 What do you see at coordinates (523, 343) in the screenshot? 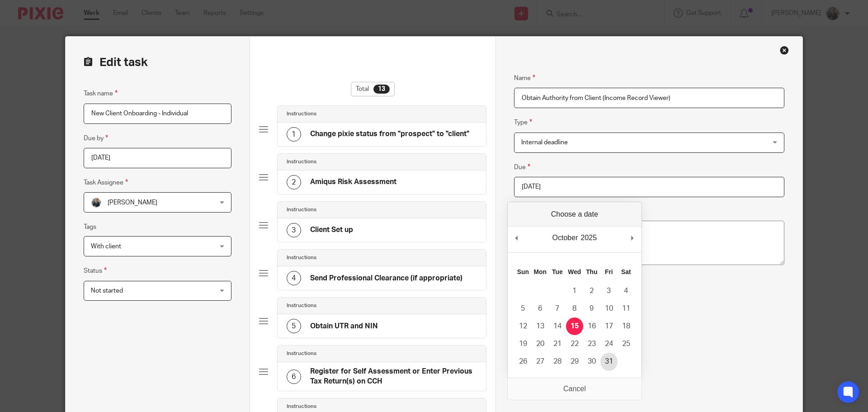
I see `button: 19` at bounding box center [523, 343].